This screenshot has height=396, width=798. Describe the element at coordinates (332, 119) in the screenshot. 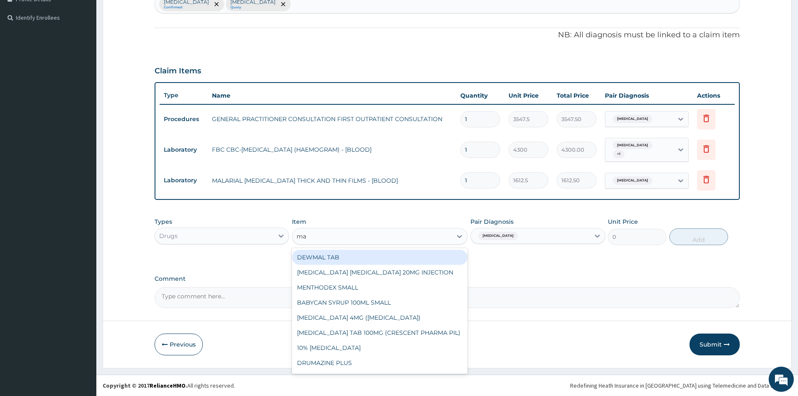

I see `td: GENERAL PRACTITIONER CONSULTATION FIRST OUTPATIENT CONSULTATION` at that location.